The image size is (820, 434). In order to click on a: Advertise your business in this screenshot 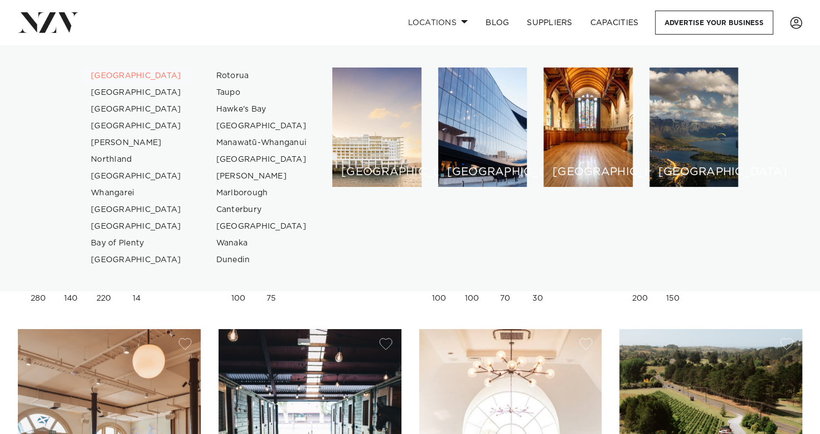, I will do `click(714, 22)`.